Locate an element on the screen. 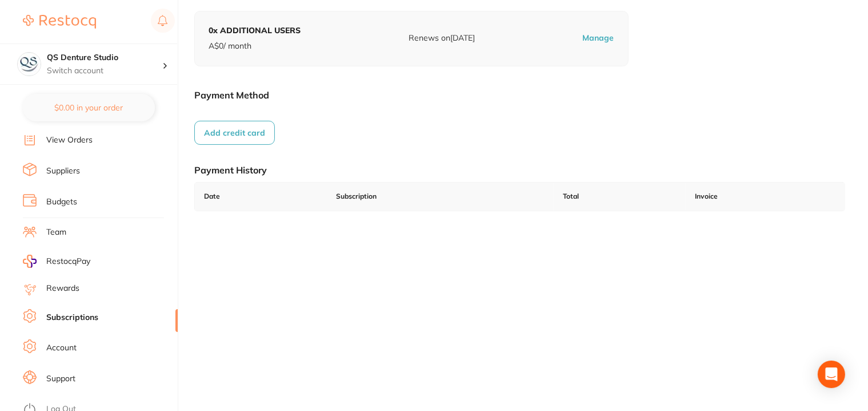 This screenshot has height=411, width=868. a: Budgets is located at coordinates (62, 202).